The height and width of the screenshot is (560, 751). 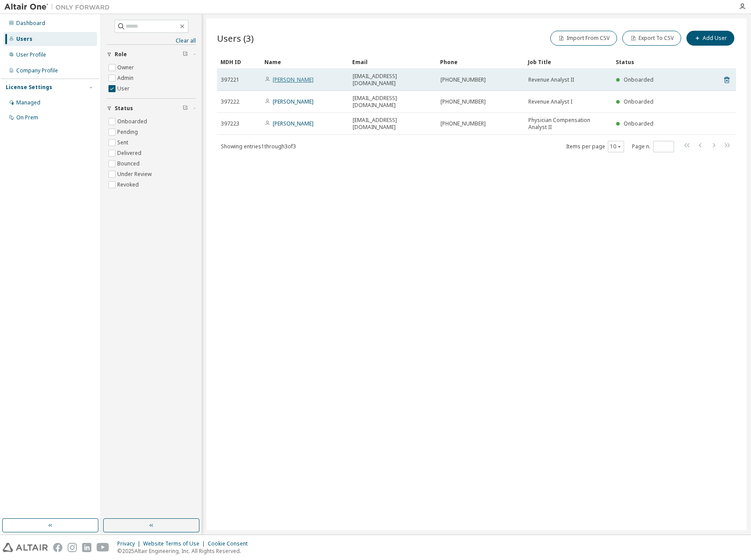 What do you see at coordinates (29, 87) in the screenshot?
I see `div: License Settings` at bounding box center [29, 87].